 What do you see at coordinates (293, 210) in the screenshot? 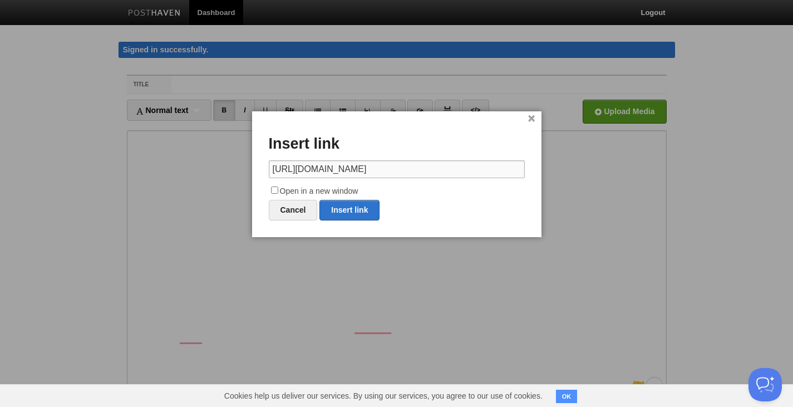
I see `a: Cancel` at bounding box center [293, 210].